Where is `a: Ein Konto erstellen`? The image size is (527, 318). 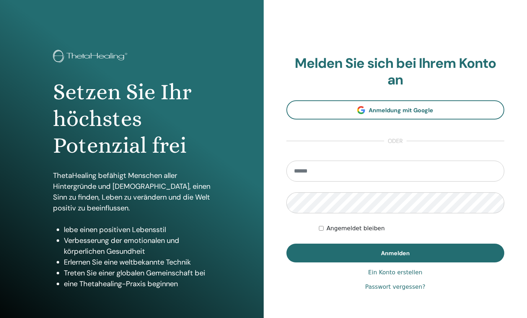
a: Ein Konto erstellen is located at coordinates (395, 272).